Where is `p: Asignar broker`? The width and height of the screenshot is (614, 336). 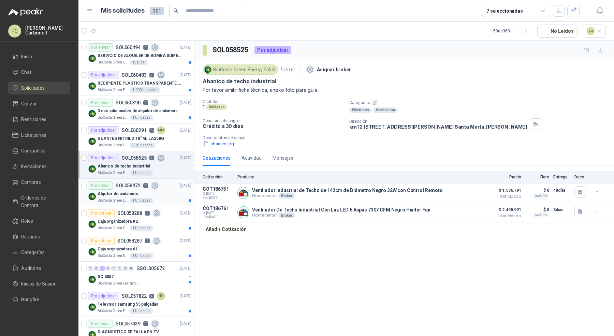 p: Asignar broker is located at coordinates (334, 70).